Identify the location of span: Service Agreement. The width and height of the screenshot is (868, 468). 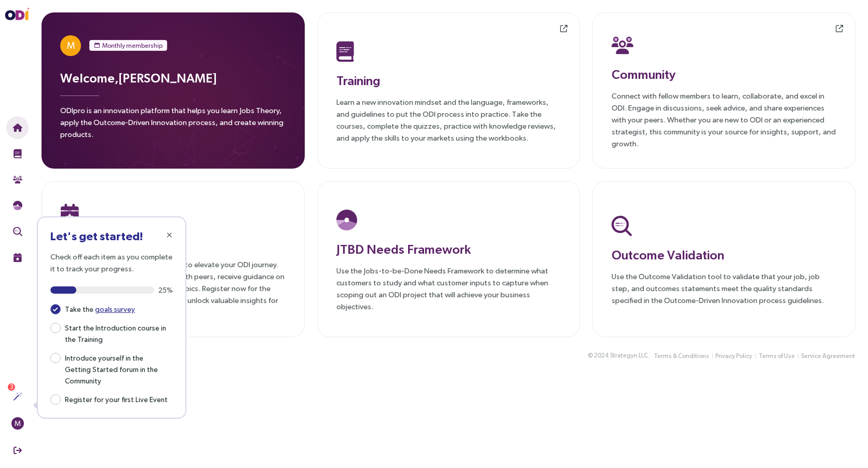
(828, 356).